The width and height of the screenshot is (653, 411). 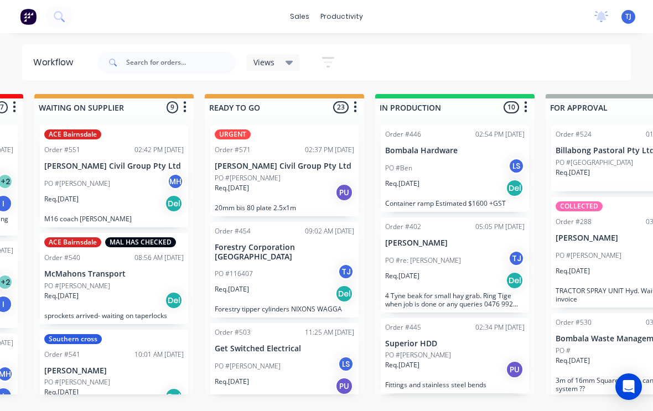 What do you see at coordinates (264, 62) in the screenshot?
I see `span: Views` at bounding box center [264, 62].